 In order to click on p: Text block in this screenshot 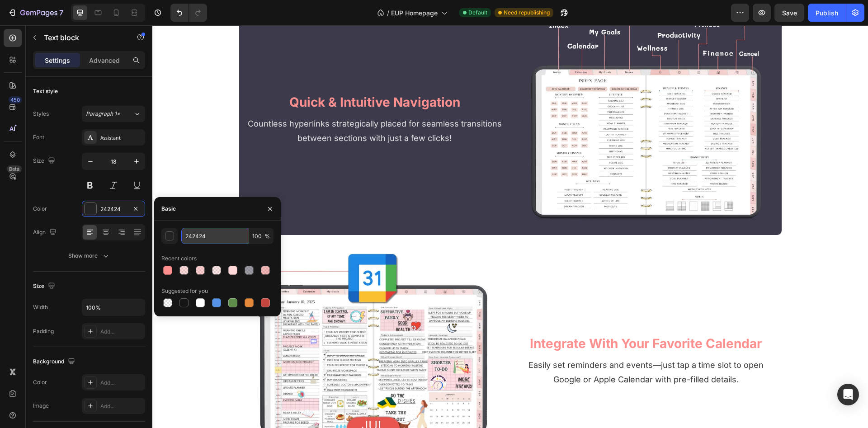, I will do `click(82, 37)`.